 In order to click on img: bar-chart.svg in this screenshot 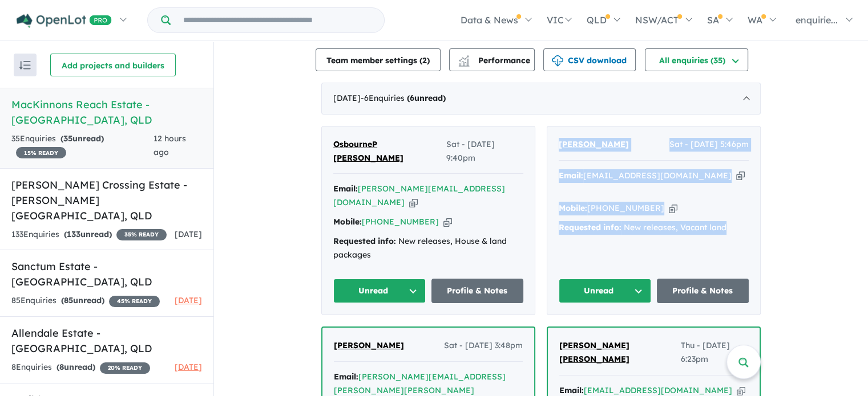, I will do `click(464, 63)`.